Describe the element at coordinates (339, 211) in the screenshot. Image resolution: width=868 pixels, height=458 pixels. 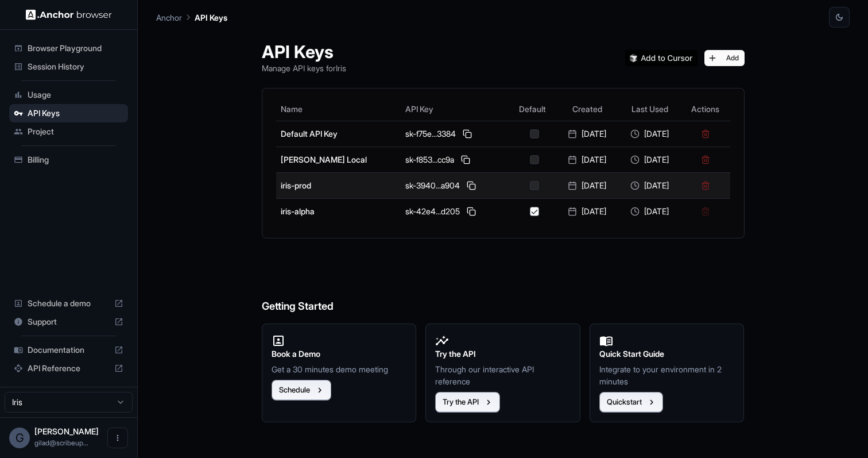
I see `td: iris-alpha` at that location.